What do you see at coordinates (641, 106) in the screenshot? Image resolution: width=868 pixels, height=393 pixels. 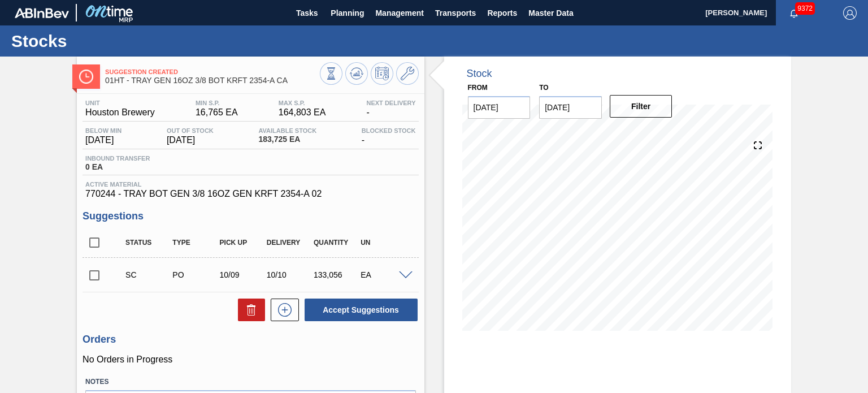 I see `button: Filter` at bounding box center [641, 106].